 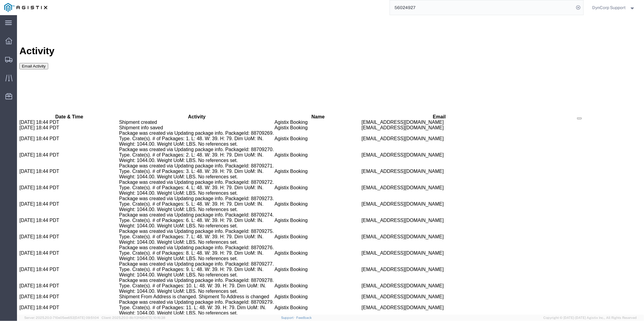 I want to click on td: Package was created via Updating package info. PackageId: 88709271. Type. Crate(s). # of Packages..., so click(x=180, y=156).